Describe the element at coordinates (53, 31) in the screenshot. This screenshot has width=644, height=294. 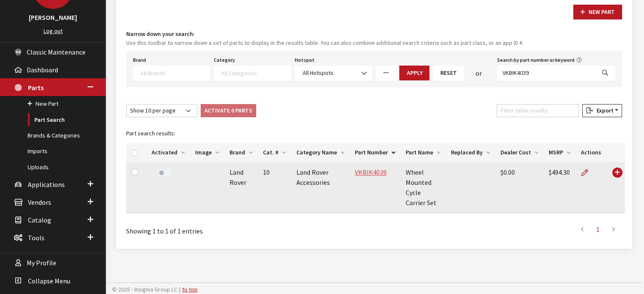
I see `a: Log out` at that location.